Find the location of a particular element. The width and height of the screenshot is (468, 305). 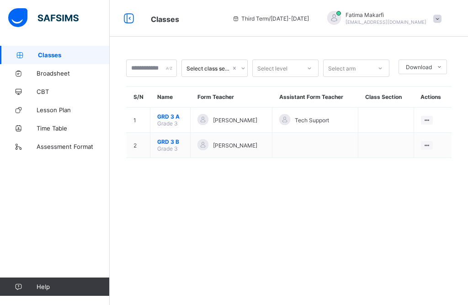

span: Time Table is located at coordinates (73, 128).